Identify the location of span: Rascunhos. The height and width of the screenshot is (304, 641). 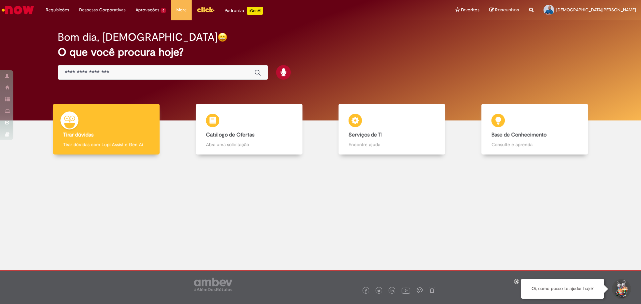
(507, 10).